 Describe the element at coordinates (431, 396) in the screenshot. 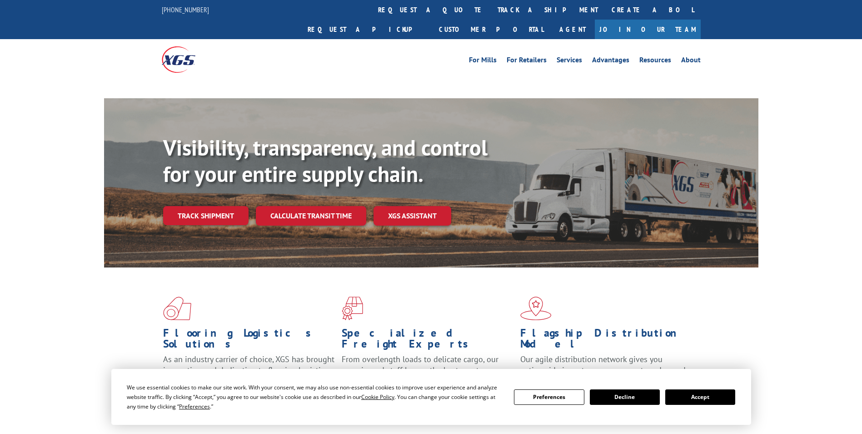

I see `div: Cookie Consent Prompt` at that location.